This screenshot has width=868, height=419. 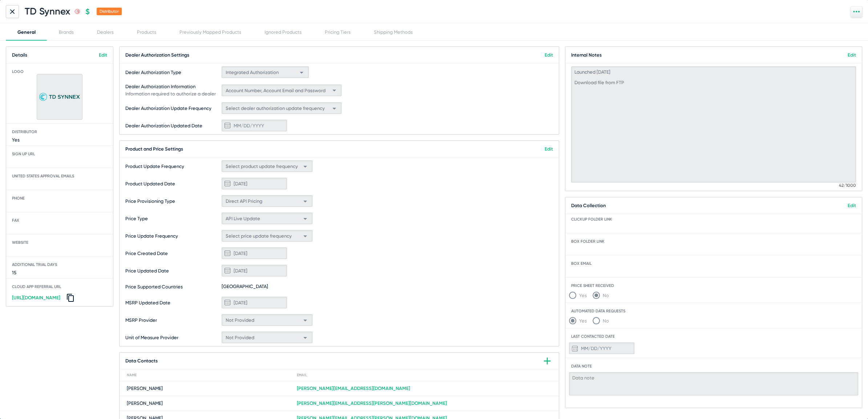 What do you see at coordinates (48, 11) in the screenshot?
I see `h1: TD Synnex` at bounding box center [48, 11].